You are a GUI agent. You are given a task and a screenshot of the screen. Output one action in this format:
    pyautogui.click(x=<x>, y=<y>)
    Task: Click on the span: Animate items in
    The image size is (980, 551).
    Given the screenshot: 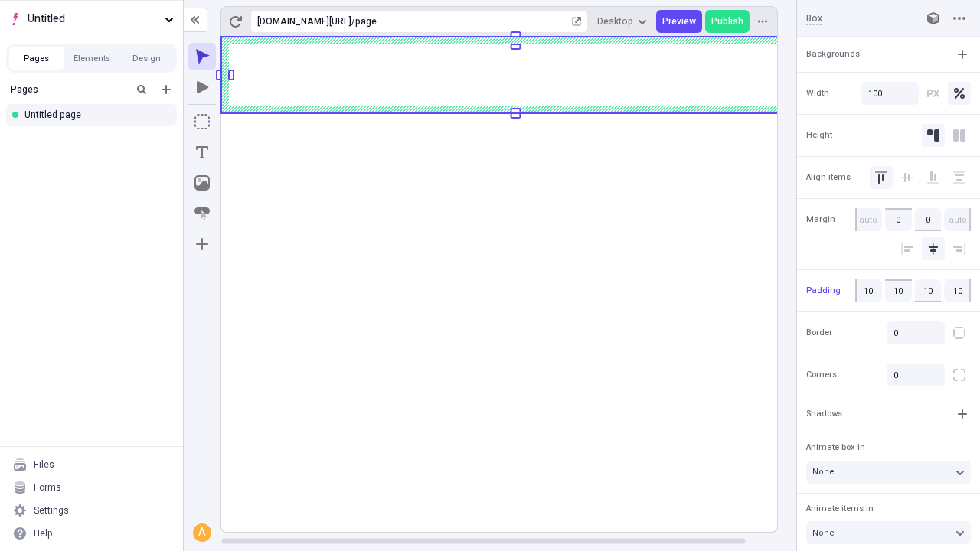 What is the action you would take?
    pyautogui.click(x=840, y=508)
    